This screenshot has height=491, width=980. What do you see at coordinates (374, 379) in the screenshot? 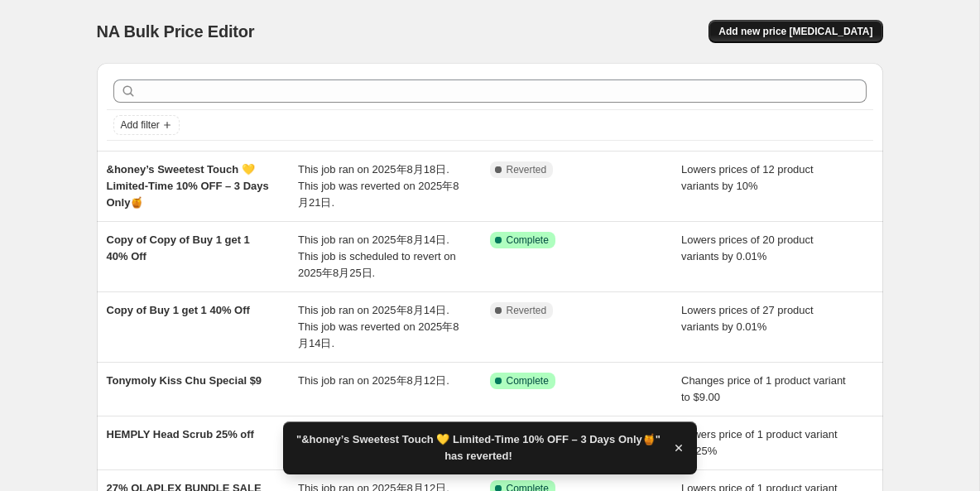
I see `span: This job ran on 2025年8月12日.` at bounding box center [374, 379].